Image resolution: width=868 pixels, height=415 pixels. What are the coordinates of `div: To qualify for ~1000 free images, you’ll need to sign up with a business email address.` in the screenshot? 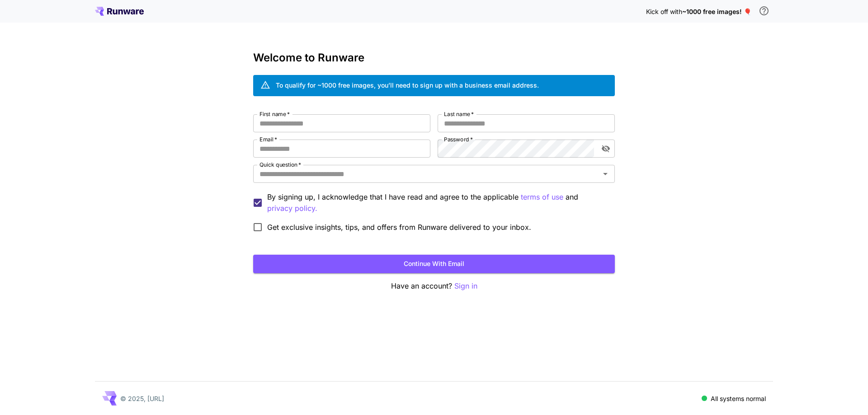 It's located at (408, 85).